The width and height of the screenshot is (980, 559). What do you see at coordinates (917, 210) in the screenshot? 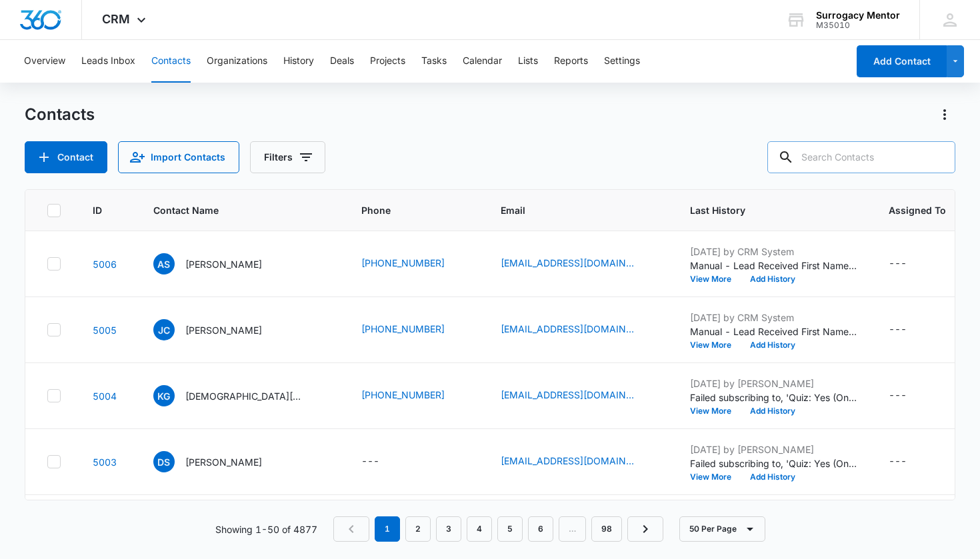
I see `span: Assigned To` at bounding box center [917, 210].